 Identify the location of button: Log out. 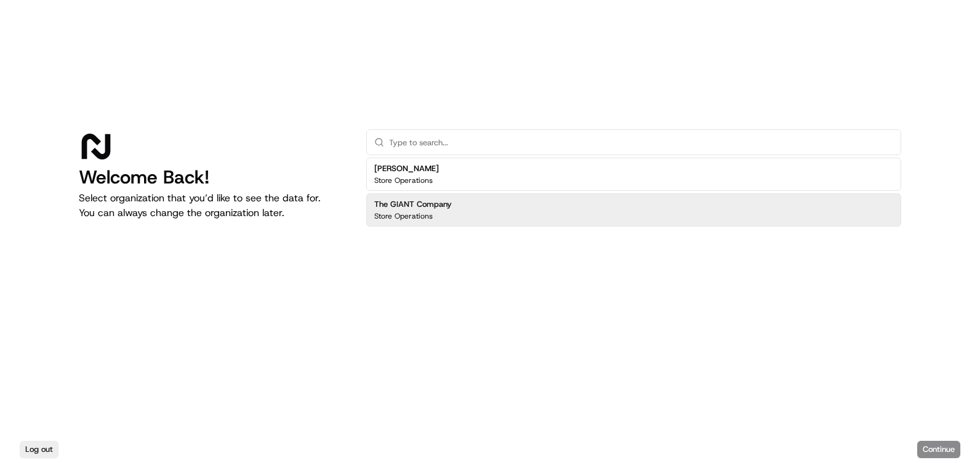
(39, 449).